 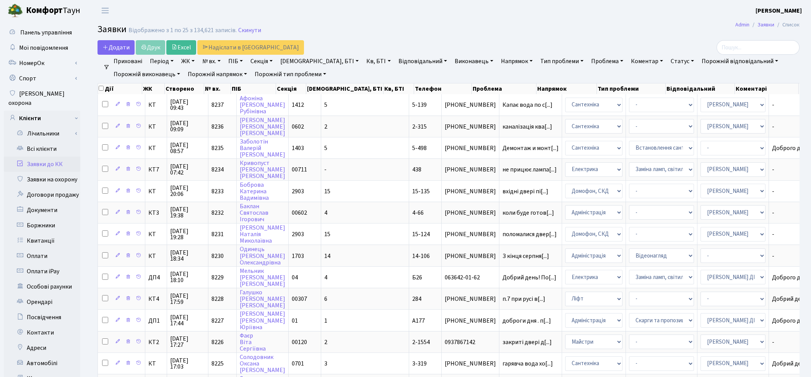 I want to click on span: КТ4, so click(x=156, y=299).